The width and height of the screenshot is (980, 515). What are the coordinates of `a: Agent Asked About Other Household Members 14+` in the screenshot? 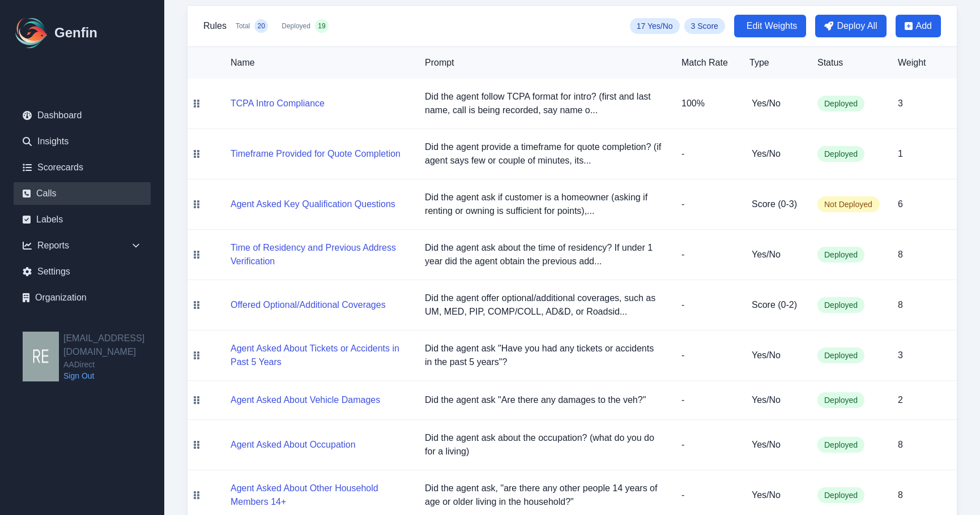 It's located at (319, 502).